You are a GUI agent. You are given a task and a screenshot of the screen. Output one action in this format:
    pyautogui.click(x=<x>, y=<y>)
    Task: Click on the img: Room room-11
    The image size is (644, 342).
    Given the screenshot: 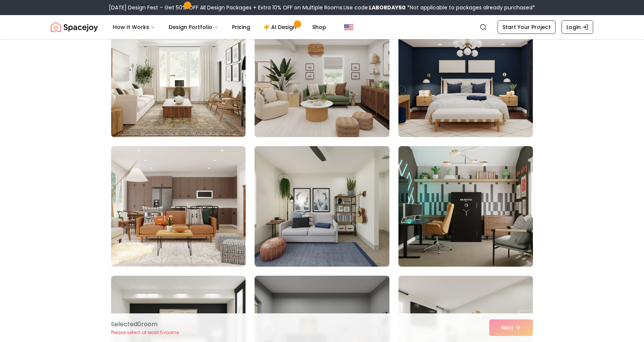 What is the action you would take?
    pyautogui.click(x=321, y=77)
    